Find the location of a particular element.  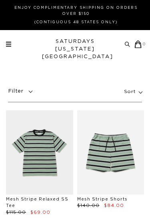

p: Filter is located at coordinates (22, 91).